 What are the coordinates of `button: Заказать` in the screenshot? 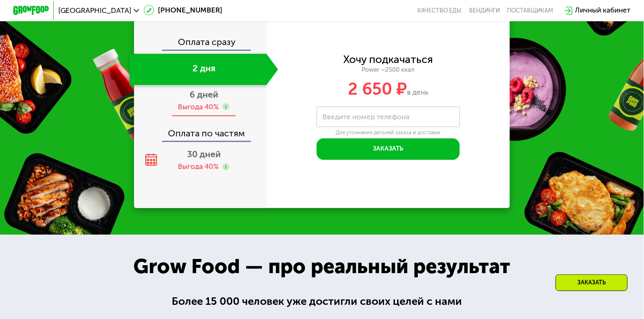 It's located at (388, 149).